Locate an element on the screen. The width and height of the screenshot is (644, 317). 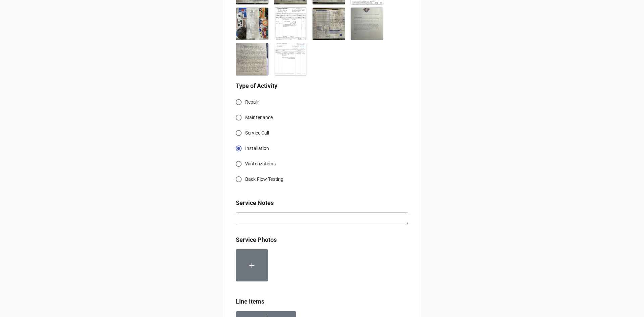
span: Installation is located at coordinates (257, 148).